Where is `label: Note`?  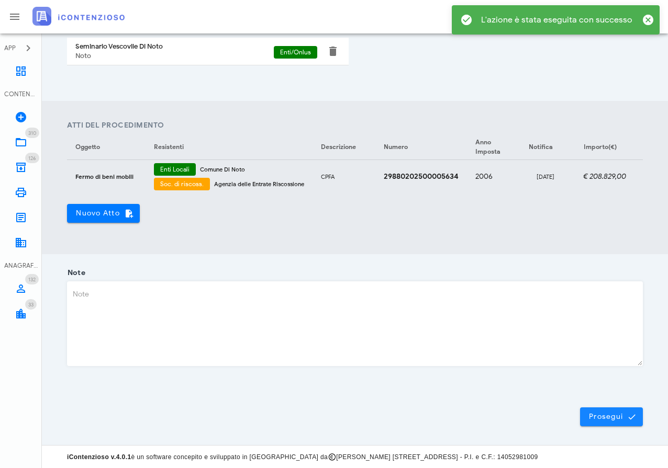
label: Note is located at coordinates (75, 273).